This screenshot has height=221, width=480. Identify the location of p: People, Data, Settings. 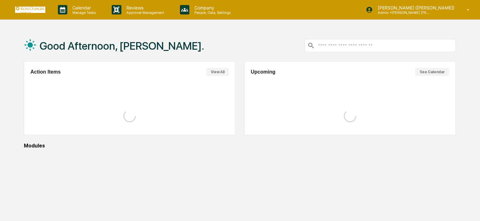
(212, 13).